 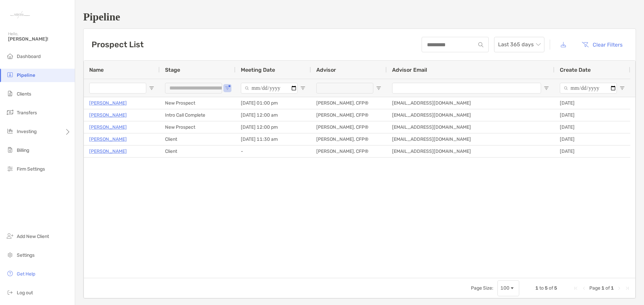 I want to click on img: get-help icon, so click(x=10, y=273).